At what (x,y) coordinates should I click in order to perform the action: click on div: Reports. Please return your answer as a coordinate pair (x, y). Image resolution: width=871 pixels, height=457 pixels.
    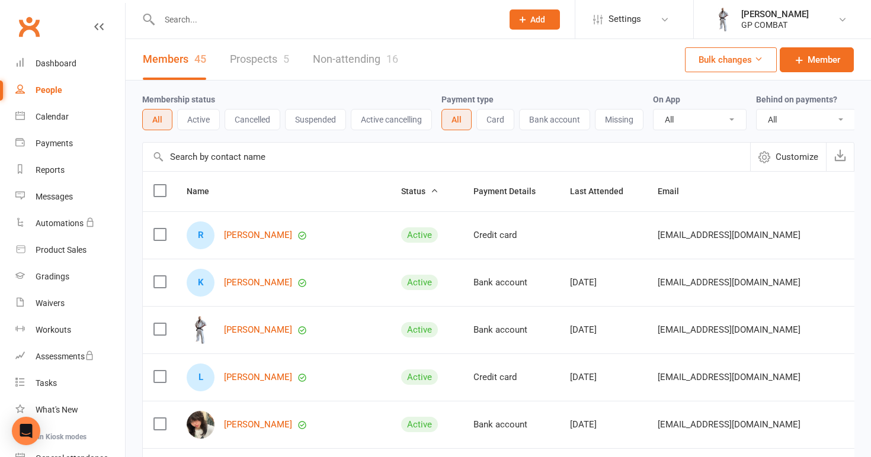
    Looking at the image, I should click on (50, 170).